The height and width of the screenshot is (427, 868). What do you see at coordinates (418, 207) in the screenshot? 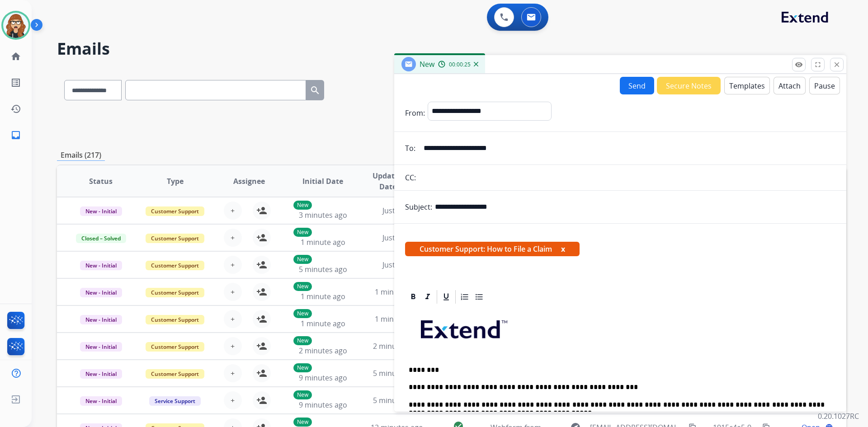
I see `p: Subject:` at bounding box center [418, 207].